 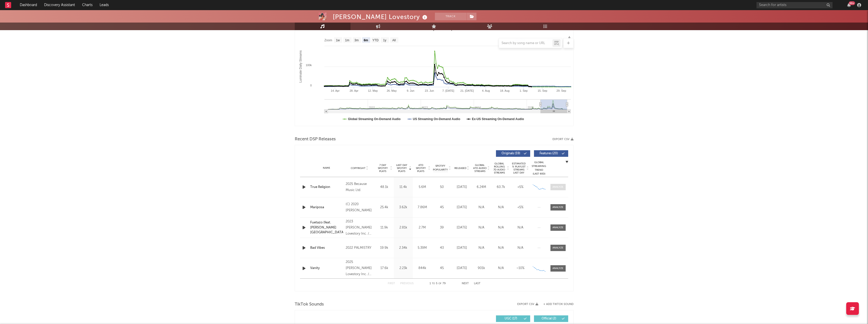 What do you see at coordinates (539, 168) in the screenshot?
I see `div: Global Streaming Trend (Last 60D)` at bounding box center [539, 168].